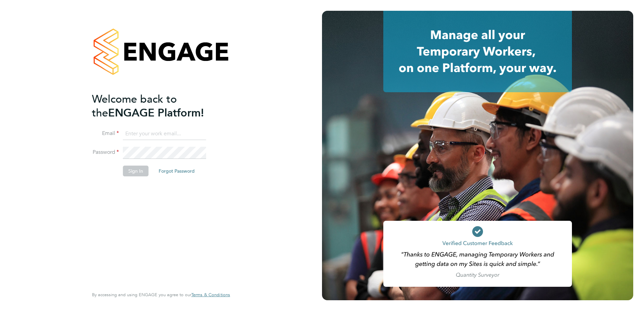  Describe the element at coordinates (136, 171) in the screenshot. I see `button: Sign In` at that location.